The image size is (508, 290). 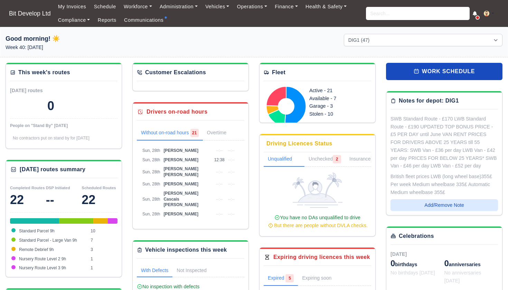 I want to click on a: Unqualified, so click(x=284, y=160).